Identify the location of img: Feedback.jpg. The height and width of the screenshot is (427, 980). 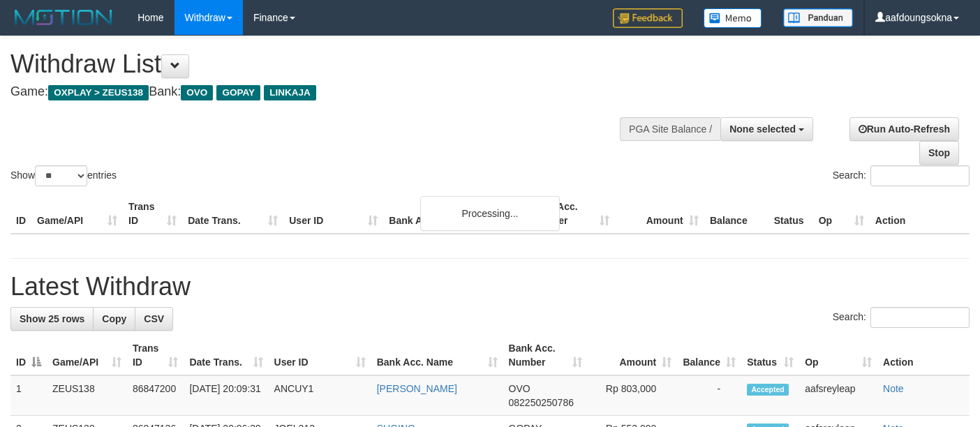
(647, 18).